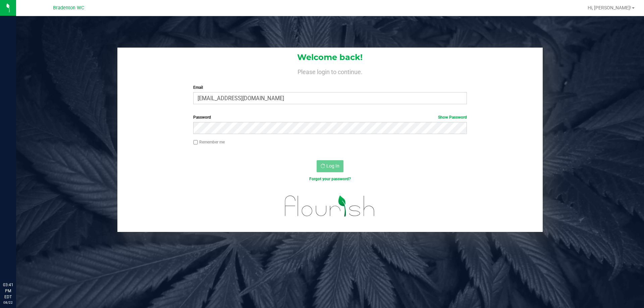  Describe the element at coordinates (8, 291) in the screenshot. I see `p: 03:41 PM EDT` at that location.